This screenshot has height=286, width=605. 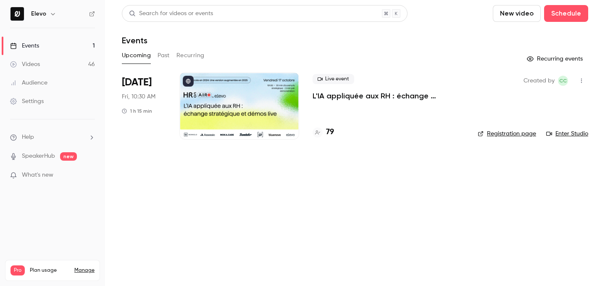 I want to click on a: 79, so click(x=323, y=132).